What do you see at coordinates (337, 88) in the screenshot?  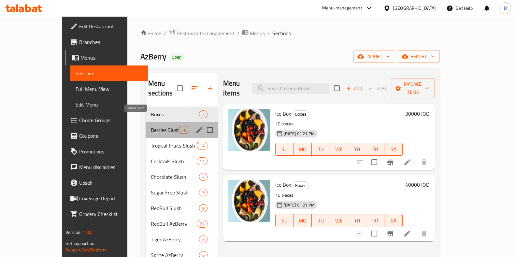 I see `span: Select section` at bounding box center [337, 88].